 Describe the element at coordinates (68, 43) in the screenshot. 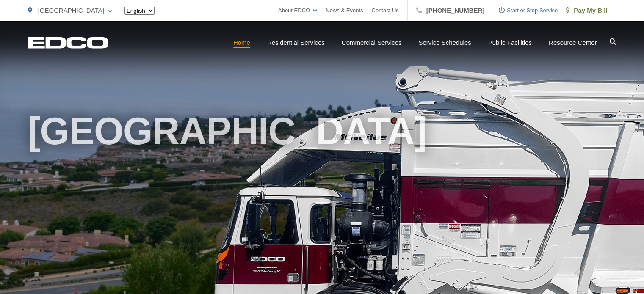

I see `a: EDCD logo. Return to the homepage.` at that location.